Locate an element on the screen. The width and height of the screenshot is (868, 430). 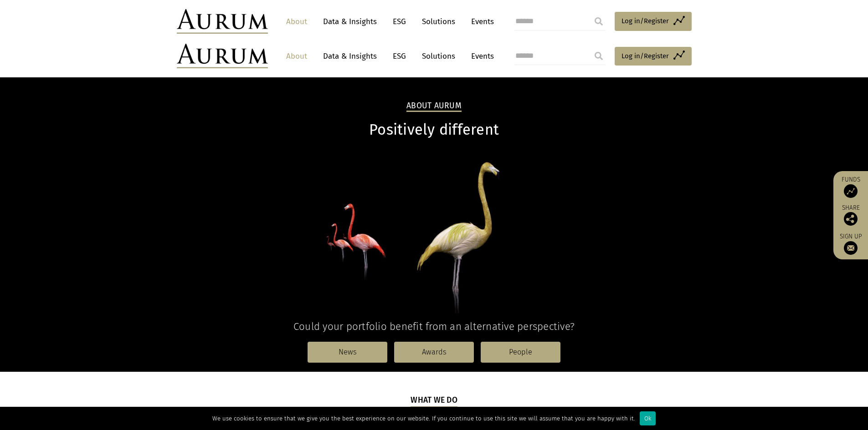
h2: About Aurum is located at coordinates (433, 107).